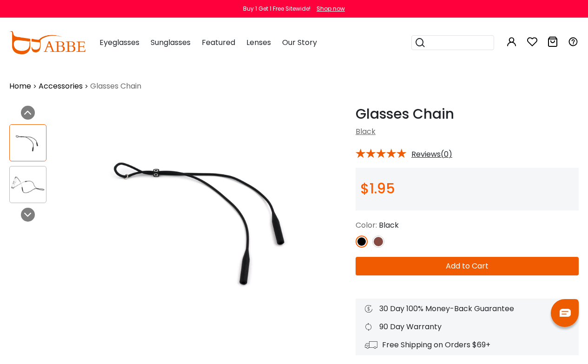 This screenshot has height=364, width=588. Describe the element at coordinates (431, 154) in the screenshot. I see `span: Reviews(0)` at that location.